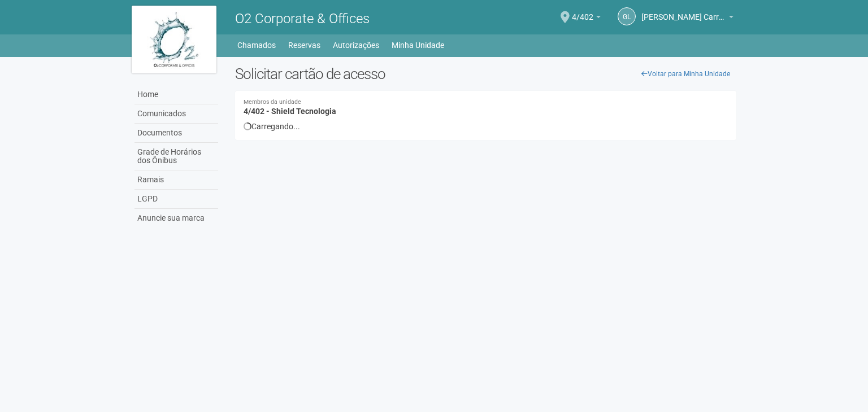 This screenshot has width=868, height=412. What do you see at coordinates (176, 114) in the screenshot?
I see `a: Comunicados` at bounding box center [176, 114].